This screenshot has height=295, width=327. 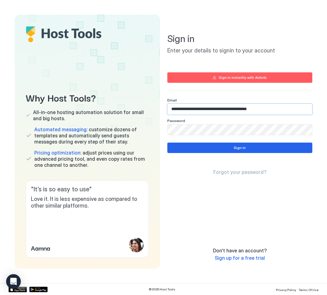 I want to click on span: Privacy Policy, so click(x=286, y=289).